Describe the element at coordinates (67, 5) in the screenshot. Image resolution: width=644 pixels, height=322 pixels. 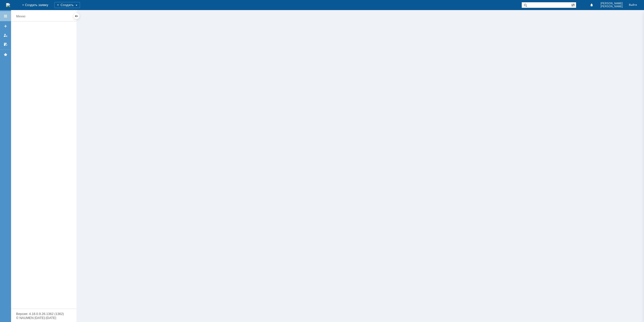
I see `div: Создать` at that location.